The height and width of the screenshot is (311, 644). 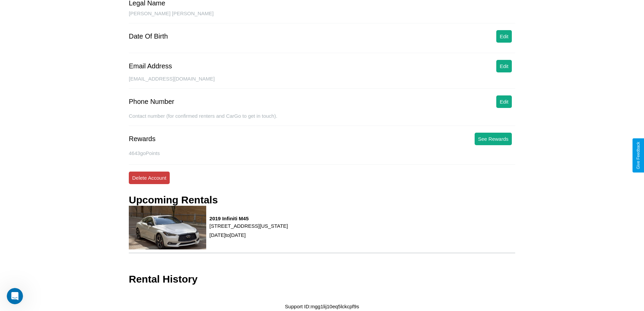 I want to click on div: Contact number (for confirmed renters and CarGo to get in touch)., so click(x=322, y=119).